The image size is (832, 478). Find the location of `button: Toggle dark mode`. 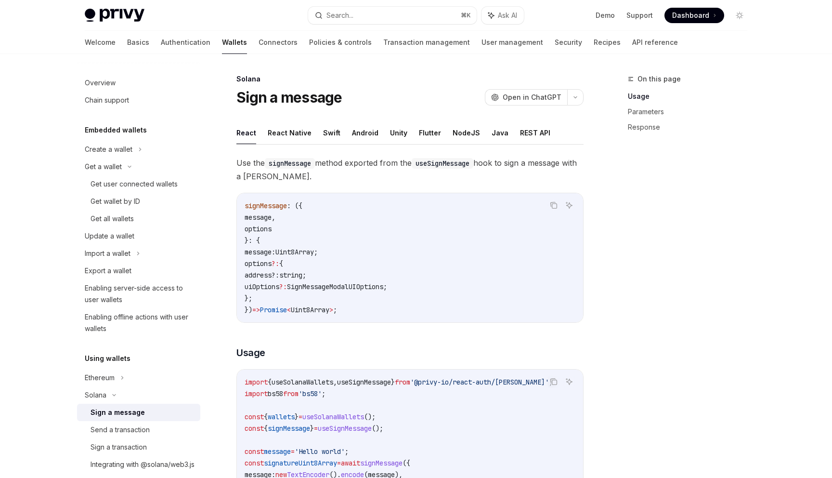

button: Toggle dark mode is located at coordinates (739, 15).